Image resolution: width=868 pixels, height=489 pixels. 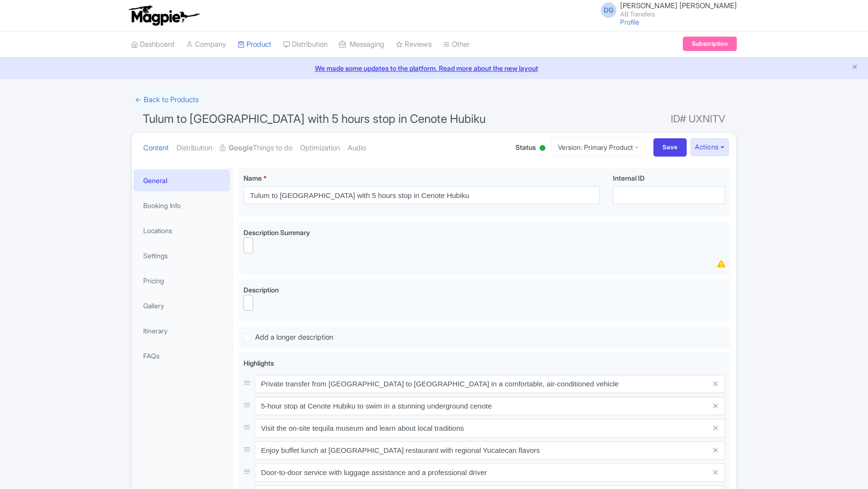 I want to click on input: Save, so click(x=670, y=147).